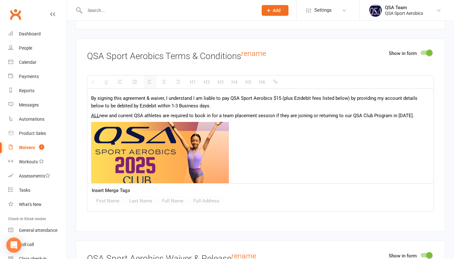 The width and height of the screenshot is (454, 259). What do you see at coordinates (275, 10) in the screenshot?
I see `button: Add` at bounding box center [275, 10].